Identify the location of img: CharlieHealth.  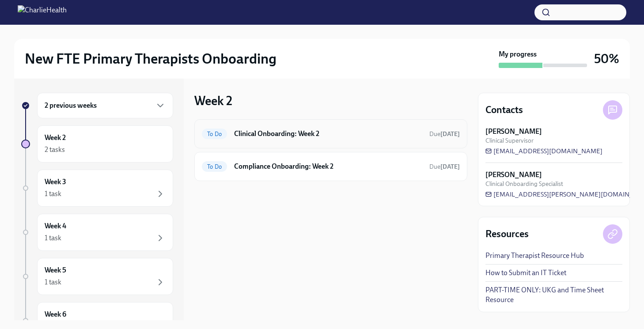
(42, 13).